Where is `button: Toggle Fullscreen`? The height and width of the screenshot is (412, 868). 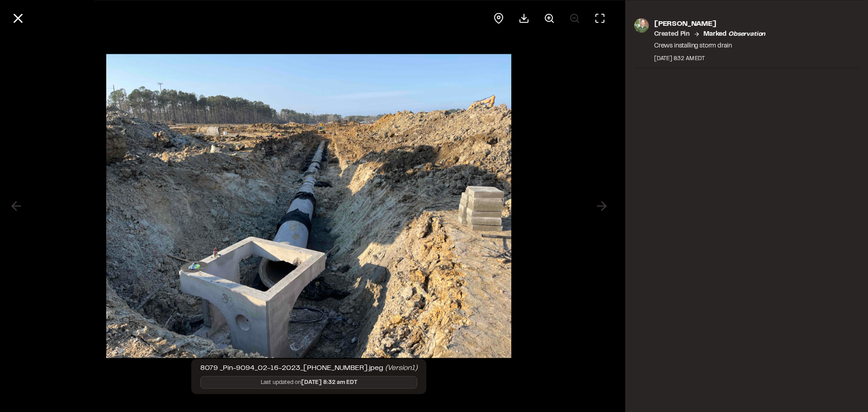
button: Toggle Fullscreen is located at coordinates (600, 18).